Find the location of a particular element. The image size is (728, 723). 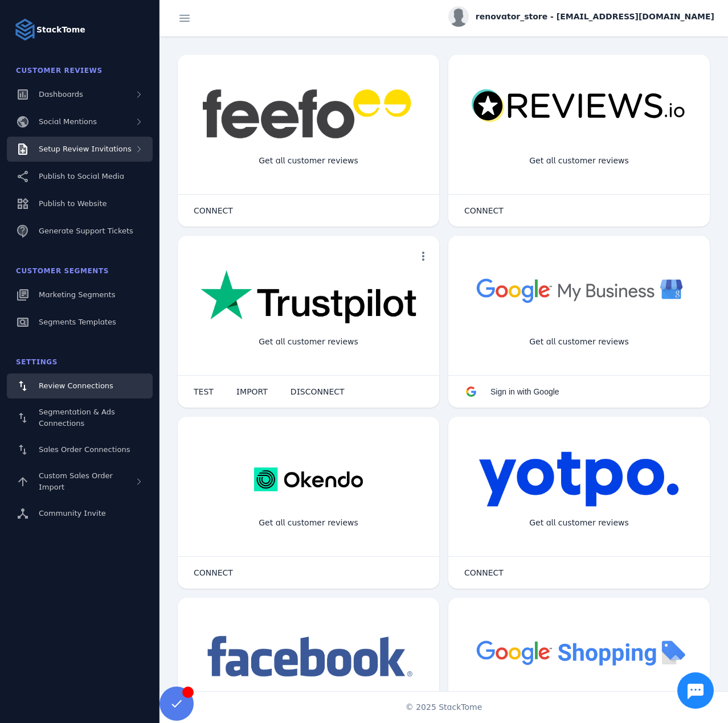

span: Sales Order Connections is located at coordinates (84, 449).